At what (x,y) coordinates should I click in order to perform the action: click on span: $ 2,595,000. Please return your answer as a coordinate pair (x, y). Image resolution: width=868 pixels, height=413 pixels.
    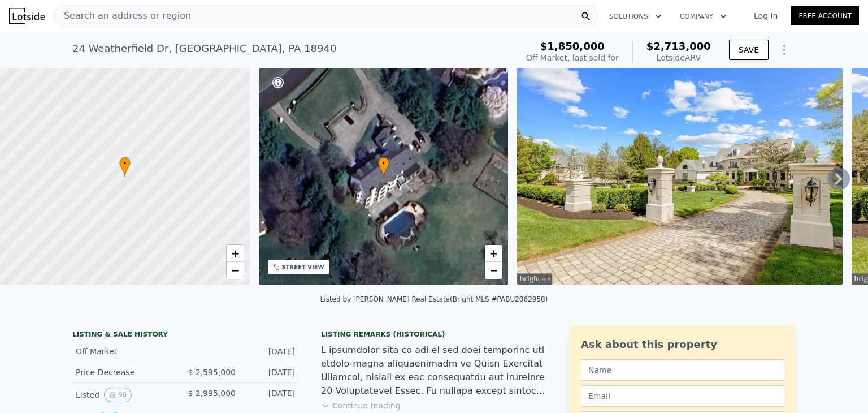
    Looking at the image, I should click on (212, 372).